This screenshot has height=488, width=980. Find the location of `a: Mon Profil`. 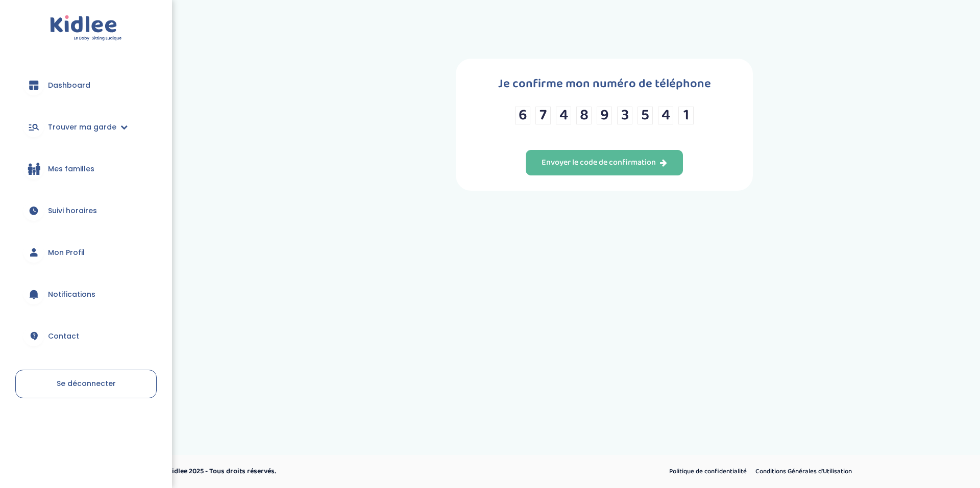

a: Mon Profil is located at coordinates (86, 253).